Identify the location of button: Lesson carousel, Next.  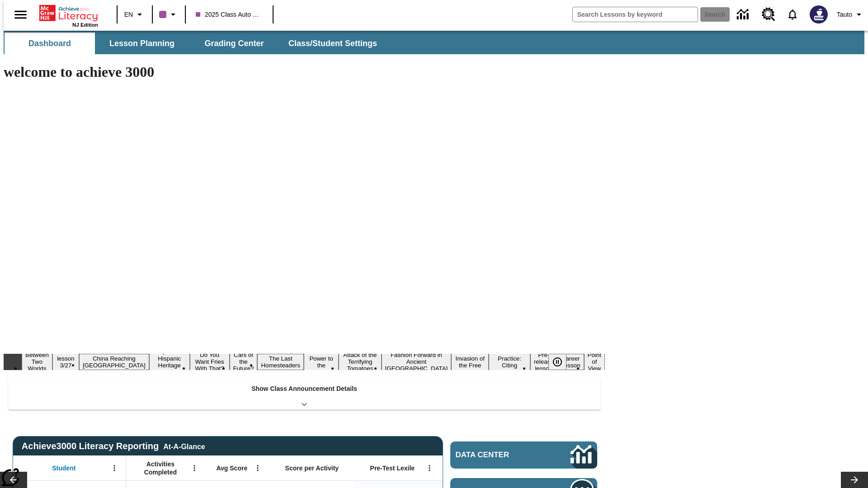
(854, 480).